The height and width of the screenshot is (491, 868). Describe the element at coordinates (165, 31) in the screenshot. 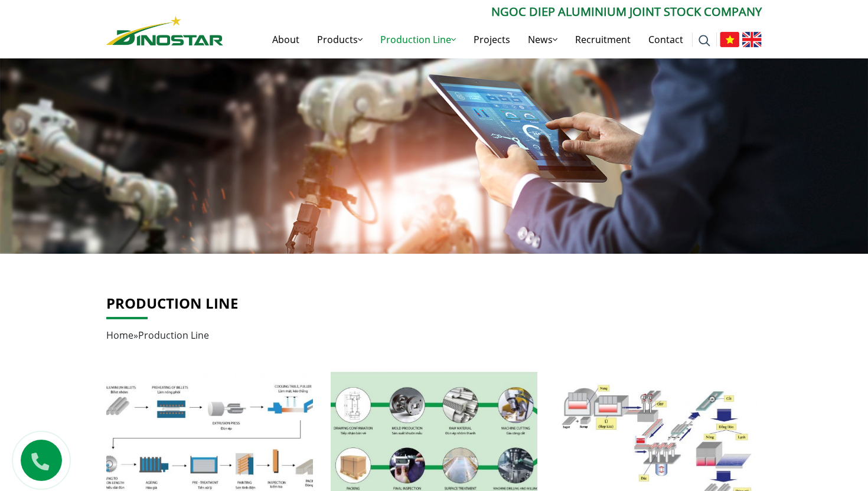

I see `img: Nhôm Dinostar` at that location.